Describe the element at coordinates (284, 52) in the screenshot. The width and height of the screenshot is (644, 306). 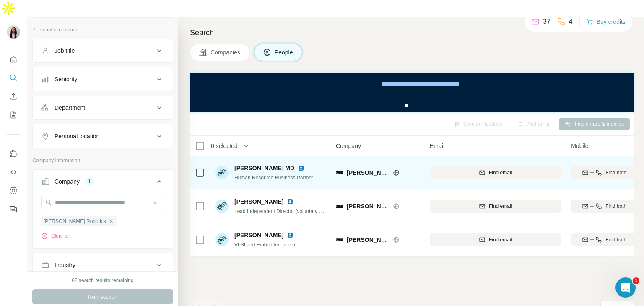
I see `span: People` at that location.